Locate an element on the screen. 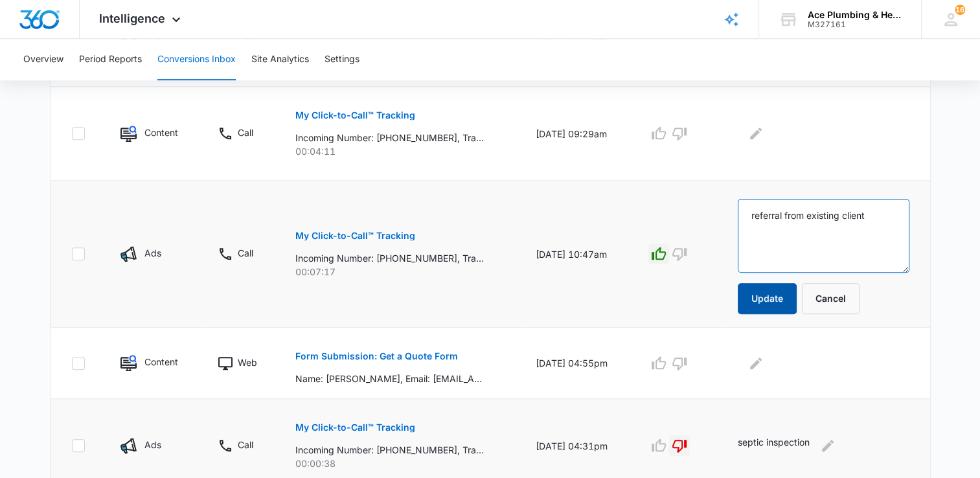 The width and height of the screenshot is (980, 478). p: Web is located at coordinates (248, 362).